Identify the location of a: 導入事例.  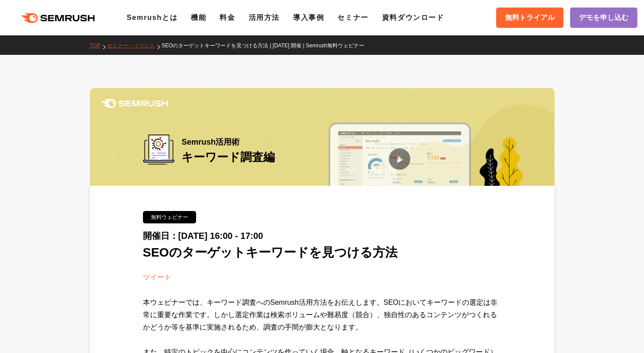
(308, 17).